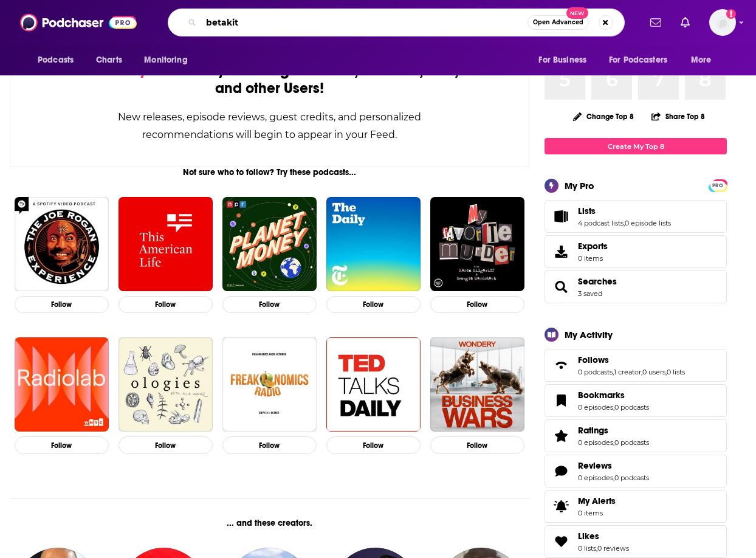 Image resolution: width=756 pixels, height=558 pixels. Describe the element at coordinates (165, 60) in the screenshot. I see `span: Monitoring` at that location.